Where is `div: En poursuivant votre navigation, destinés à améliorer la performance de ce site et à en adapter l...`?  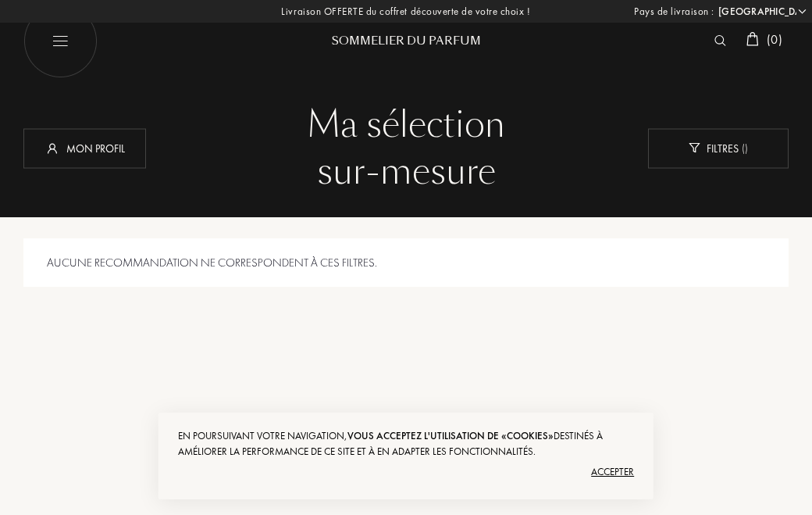
div: En poursuivant votre navigation, destinés à améliorer la performance de ce site et à en adapter l... is located at coordinates (406, 444).